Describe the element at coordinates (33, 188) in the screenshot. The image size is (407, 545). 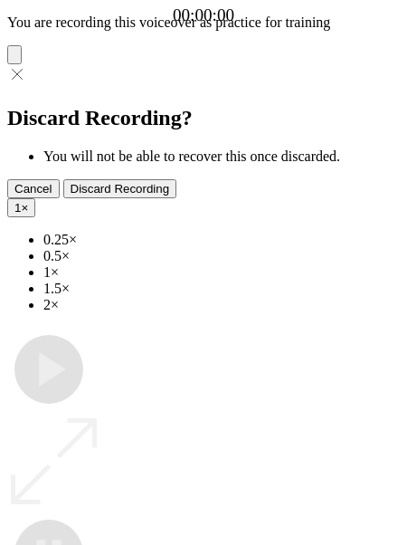
I see `button: Cancel` at that location.